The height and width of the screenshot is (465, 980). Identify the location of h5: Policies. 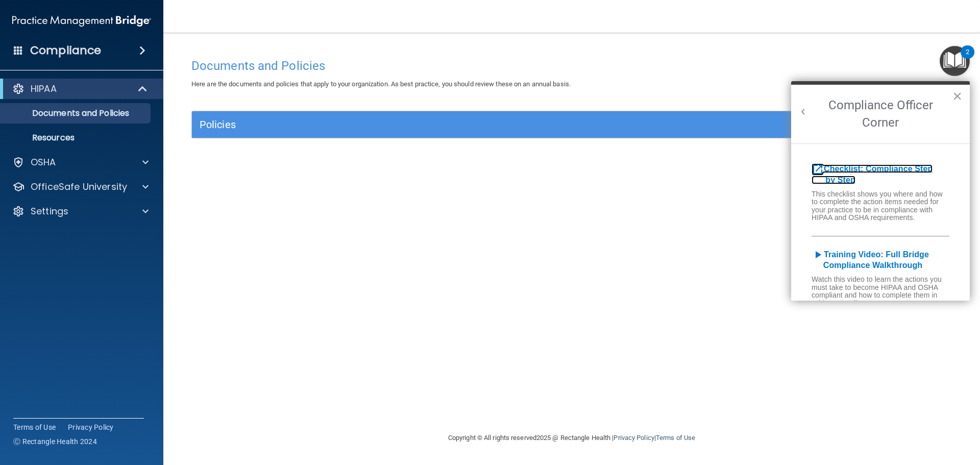
(477, 125).